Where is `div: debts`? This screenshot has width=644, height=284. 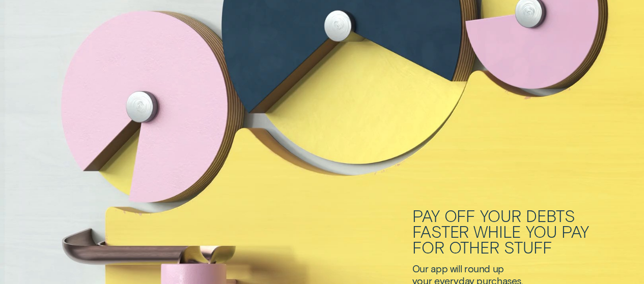
div: debts is located at coordinates (550, 215).